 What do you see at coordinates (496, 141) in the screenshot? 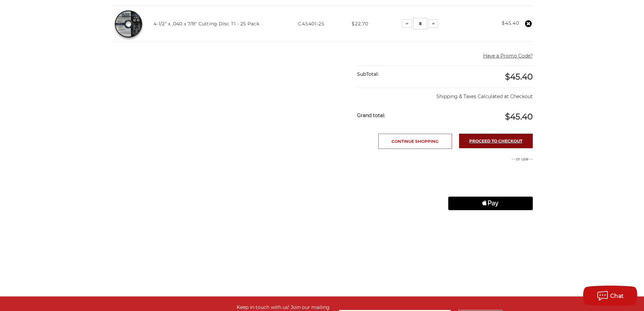
I see `a: Proceed to checkout` at bounding box center [496, 141].